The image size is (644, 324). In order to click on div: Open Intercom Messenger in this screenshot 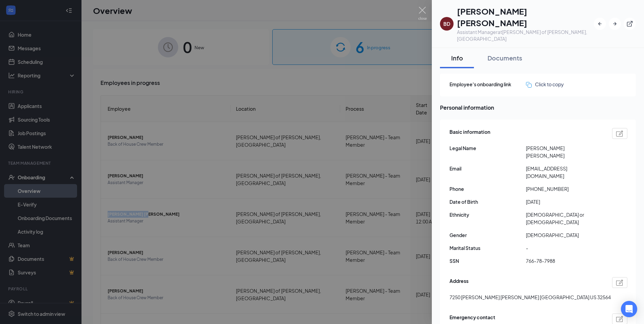, I will do `click(630, 310)`.